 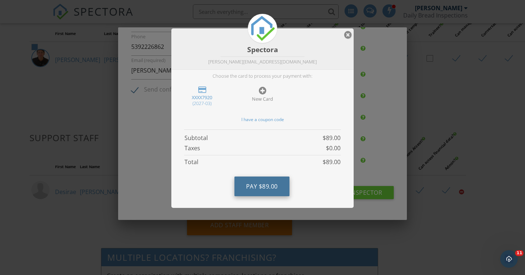 I want to click on span: Subtotal, so click(x=196, y=138).